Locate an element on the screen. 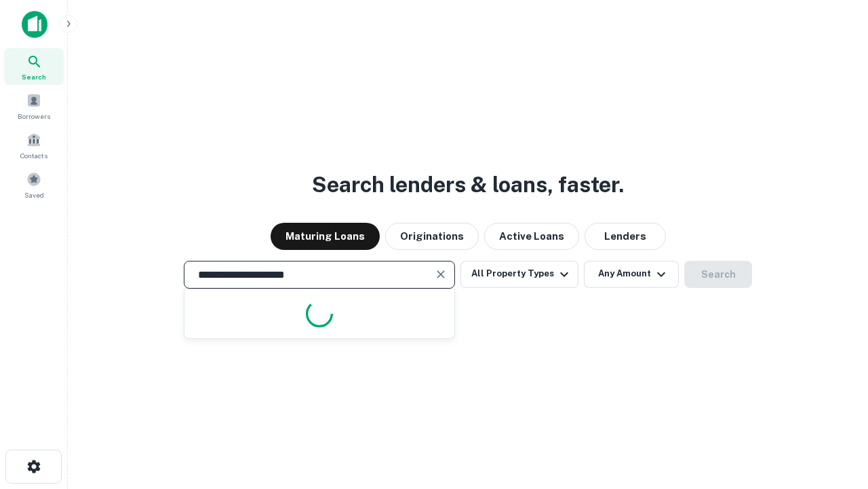 Image resolution: width=868 pixels, height=489 pixels. span: Contacts is located at coordinates (34, 156).